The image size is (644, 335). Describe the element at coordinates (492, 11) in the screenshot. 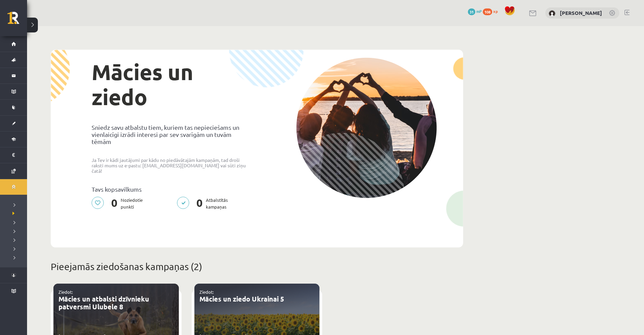

I see `a: 108 xp` at that location.